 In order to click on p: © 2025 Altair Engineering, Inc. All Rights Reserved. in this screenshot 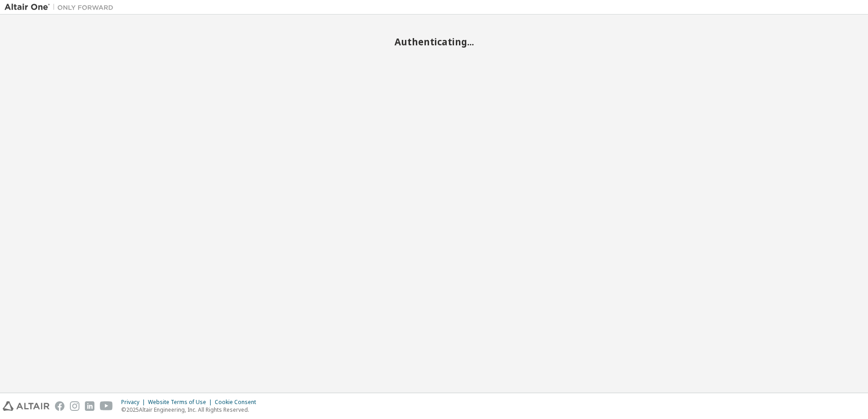, I will do `click(191, 410)`.